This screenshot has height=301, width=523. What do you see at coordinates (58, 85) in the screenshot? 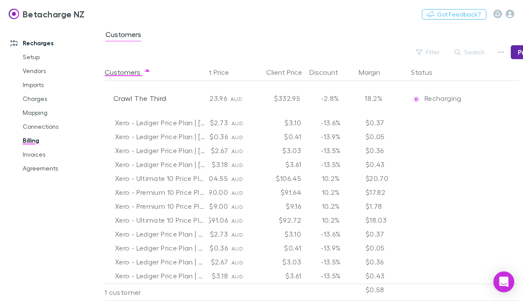
I see `a: Imports` at bounding box center [58, 85].